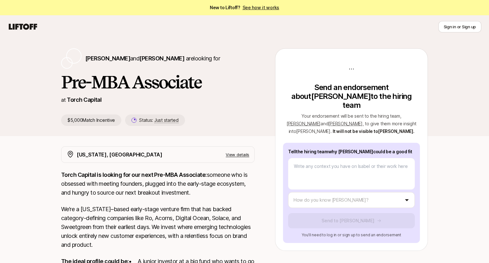 The width and height of the screenshot is (489, 263). Describe the element at coordinates (84, 100) in the screenshot. I see `a: Torch Capital` at that location.